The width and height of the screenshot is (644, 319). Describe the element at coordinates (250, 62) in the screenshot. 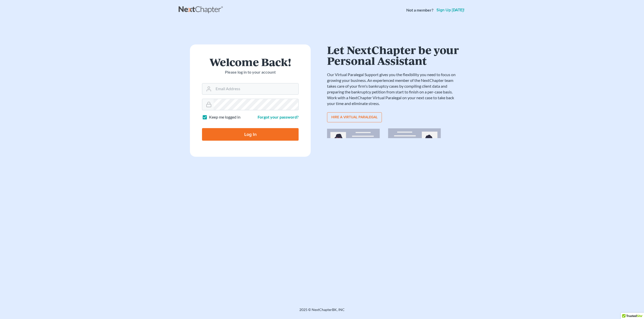

I see `h1: Welcome Back!` at that location.